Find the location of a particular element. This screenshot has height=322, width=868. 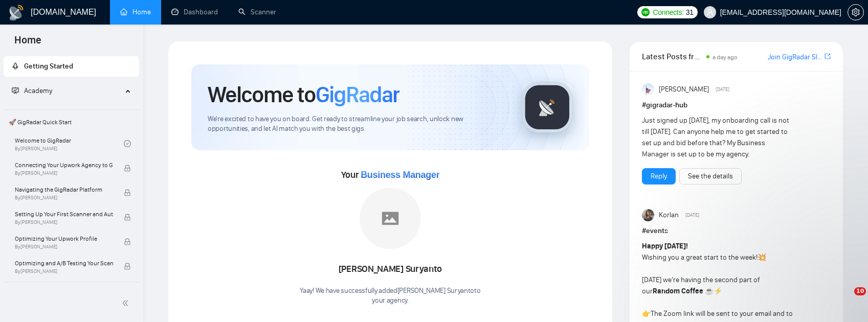

a: homeHome is located at coordinates (136, 12).